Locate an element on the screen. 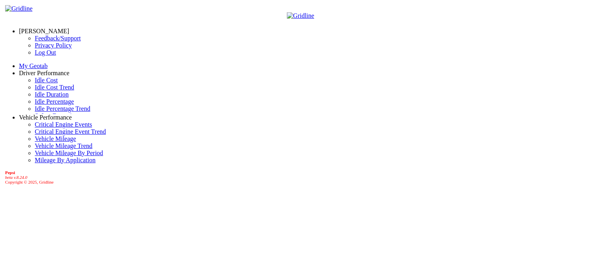 The image size is (601, 275). a: Critical Engine Event Trend is located at coordinates (70, 131).